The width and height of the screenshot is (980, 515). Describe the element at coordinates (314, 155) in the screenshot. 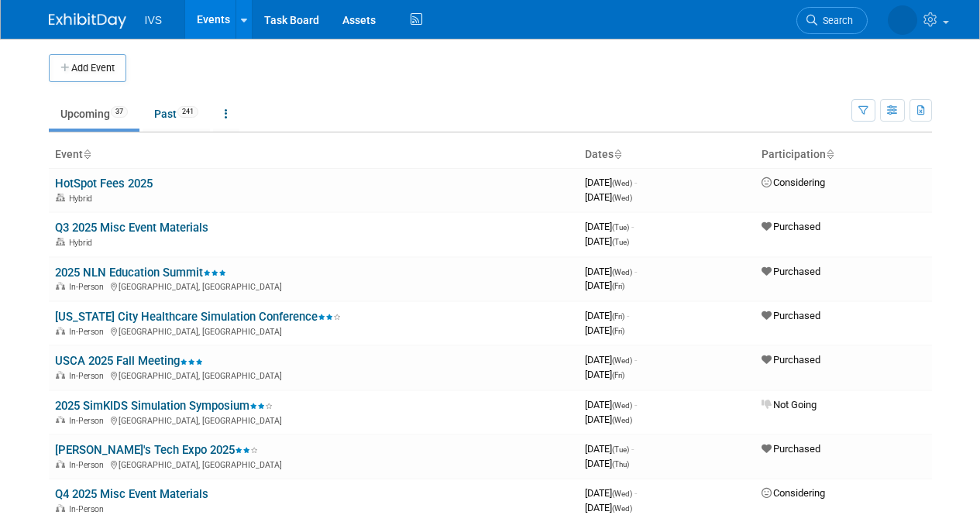

I see `th: Event` at that location.